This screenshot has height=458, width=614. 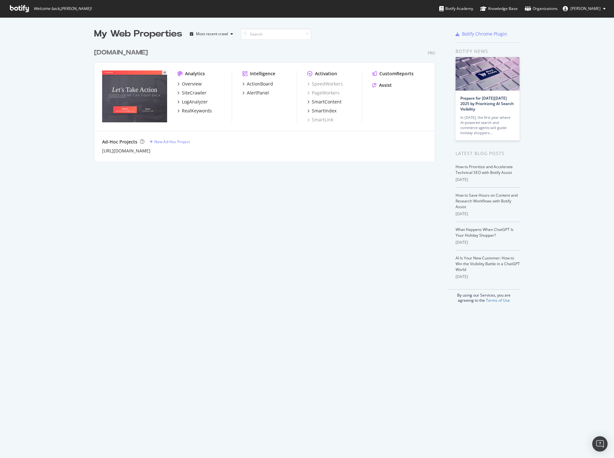 I want to click on div: Activation, so click(x=326, y=74).